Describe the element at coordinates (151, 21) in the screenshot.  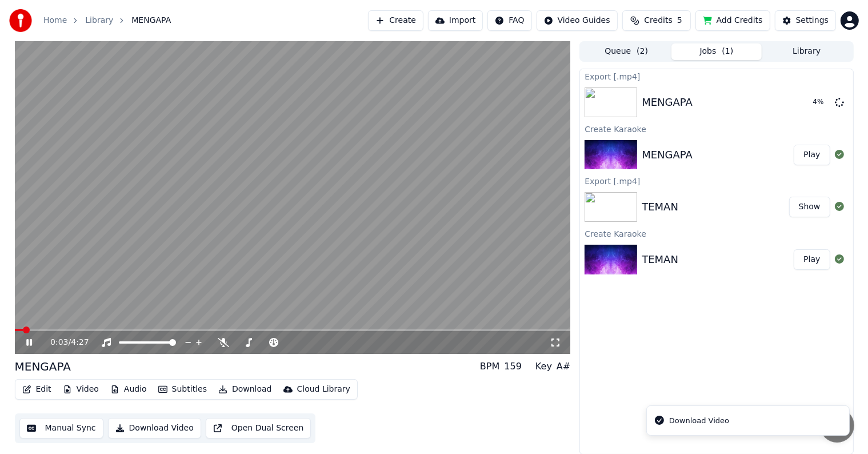
I see `span: MENGAPA` at that location.